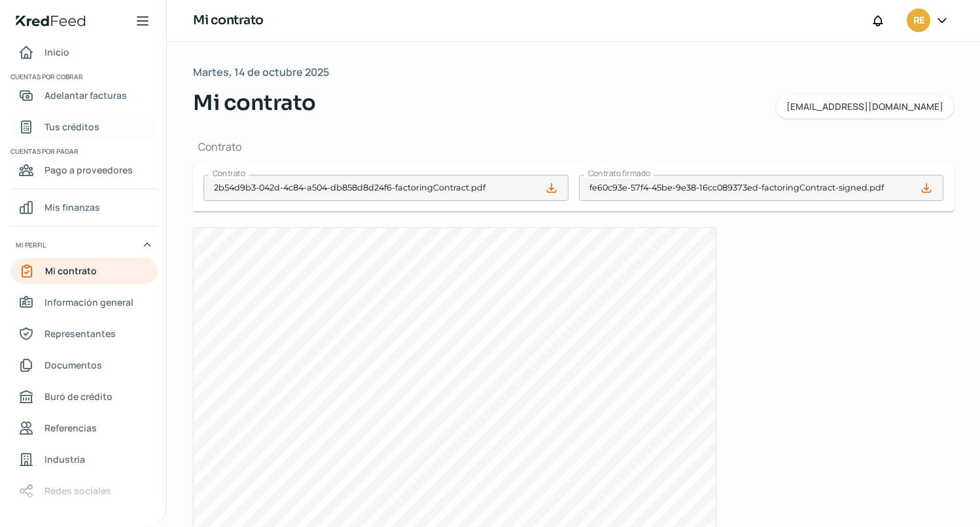 This screenshot has width=980, height=527. I want to click on span: Tus créditos, so click(72, 126).